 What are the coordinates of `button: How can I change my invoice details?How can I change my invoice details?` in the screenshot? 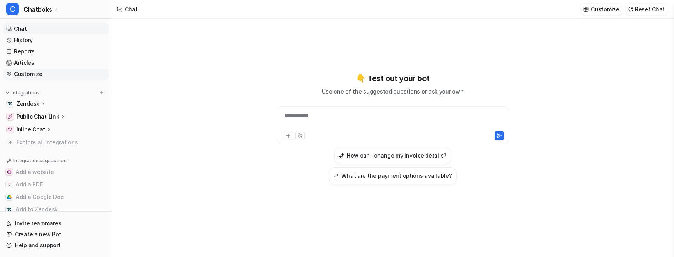 It's located at (393, 156).